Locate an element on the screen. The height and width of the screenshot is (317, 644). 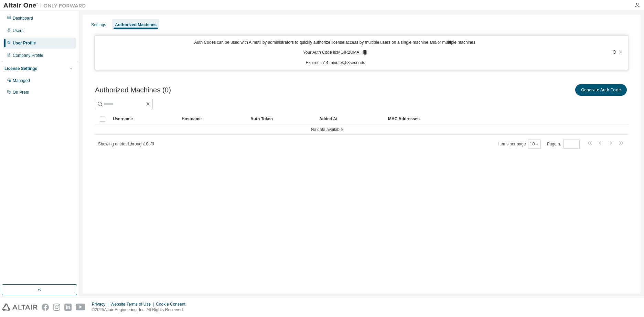
div: On Prem is located at coordinates (21, 92).